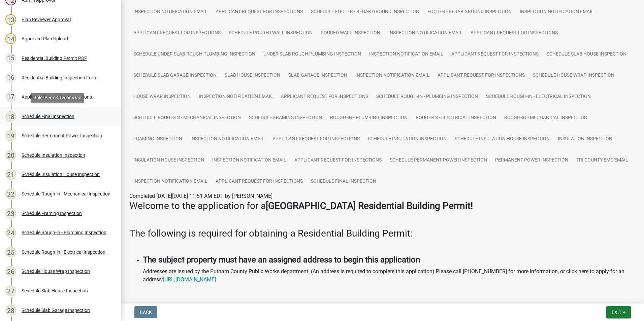 This screenshot has width=644, height=321. Describe the element at coordinates (57, 98) in the screenshot. I see `div: Role: Permit Technician` at that location.